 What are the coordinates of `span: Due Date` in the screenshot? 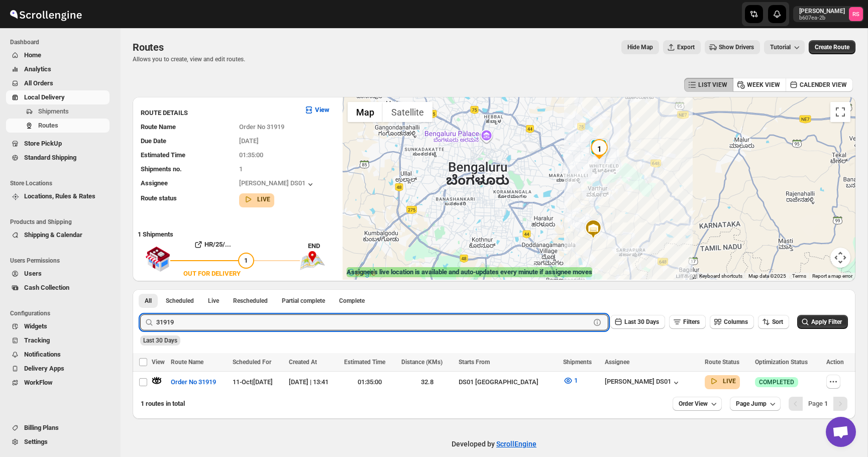 It's located at (153, 140).